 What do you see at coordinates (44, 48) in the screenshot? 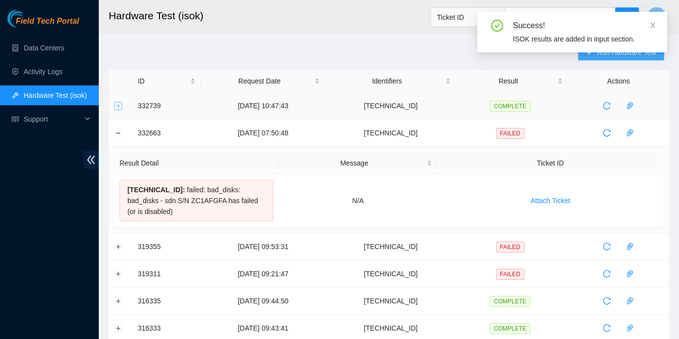
I see `a: Data Centers` at bounding box center [44, 48].